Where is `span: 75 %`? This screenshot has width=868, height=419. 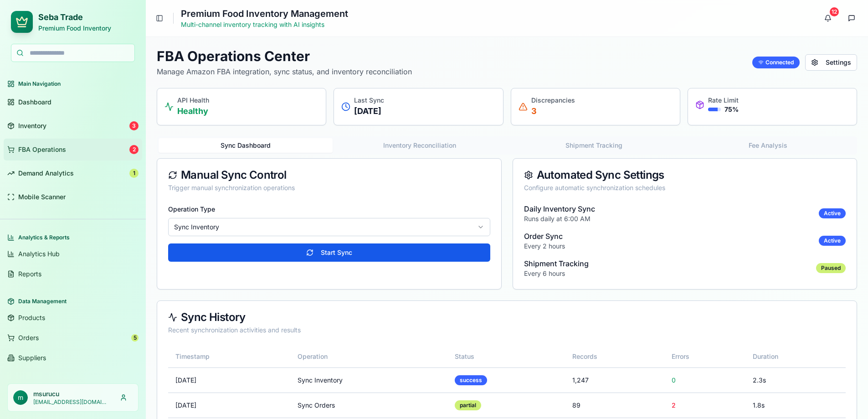 span: 75 % is located at coordinates (731, 110).